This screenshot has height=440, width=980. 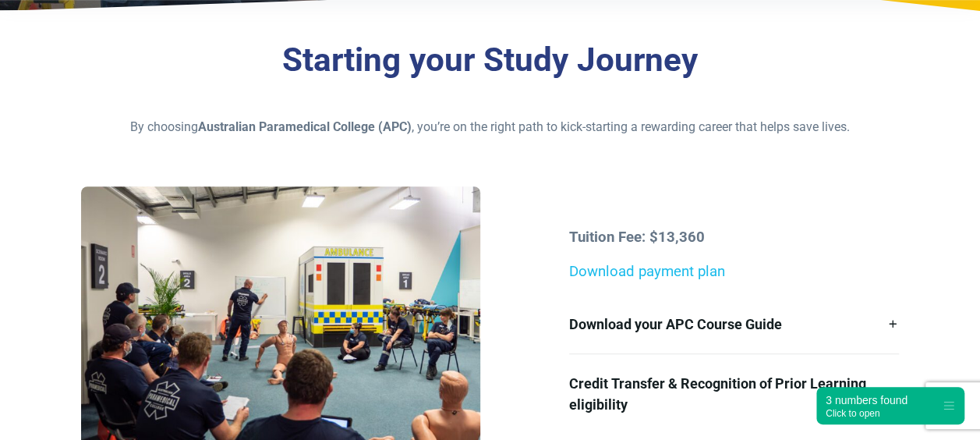 What do you see at coordinates (734, 324) in the screenshot?
I see `a: Download your APC Course Guide` at bounding box center [734, 324].